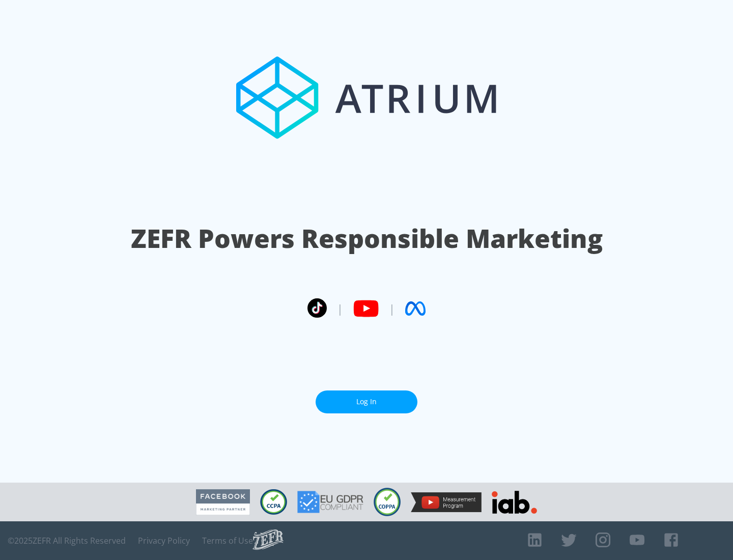 The width and height of the screenshot is (733, 560). Describe the element at coordinates (223, 502) in the screenshot. I see `img: Facebook Marketing Partner` at that location.